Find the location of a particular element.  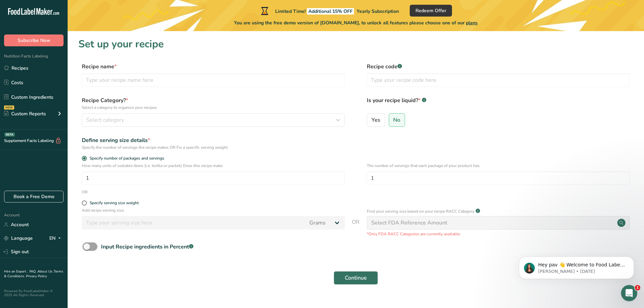

span: plans is located at coordinates (472, 22).